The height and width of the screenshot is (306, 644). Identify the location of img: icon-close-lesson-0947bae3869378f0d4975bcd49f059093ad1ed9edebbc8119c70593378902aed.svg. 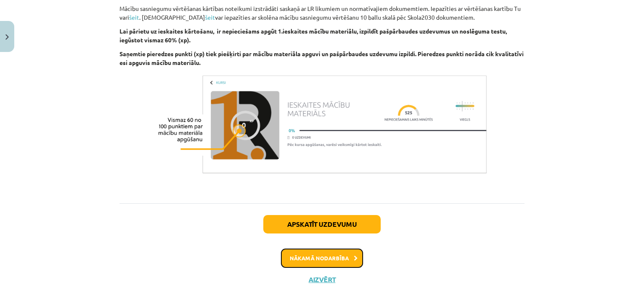
(7, 37).